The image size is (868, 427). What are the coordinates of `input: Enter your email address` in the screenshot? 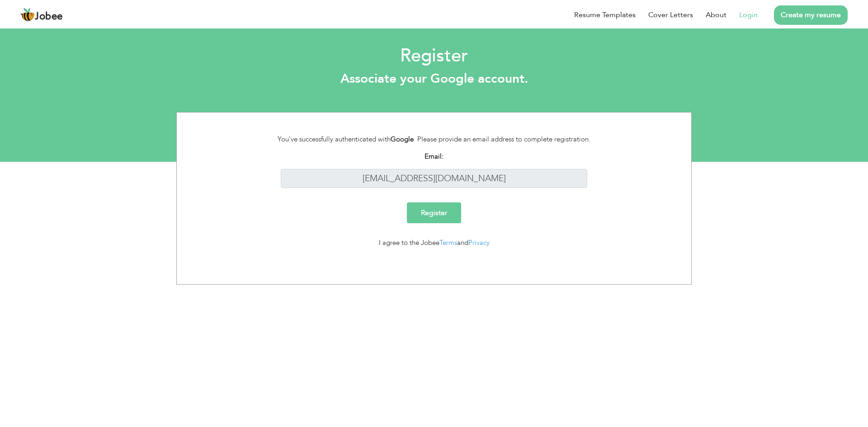 It's located at (434, 179).